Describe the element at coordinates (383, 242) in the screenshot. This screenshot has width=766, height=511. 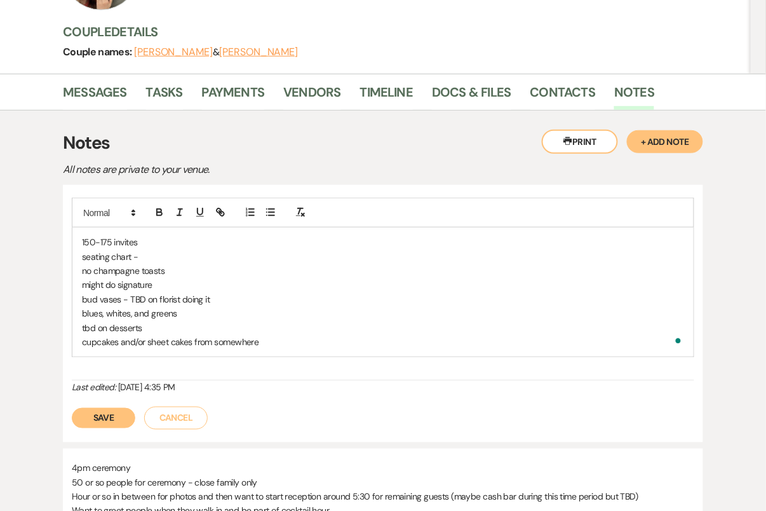
I see `p: 150-175 invites` at that location.